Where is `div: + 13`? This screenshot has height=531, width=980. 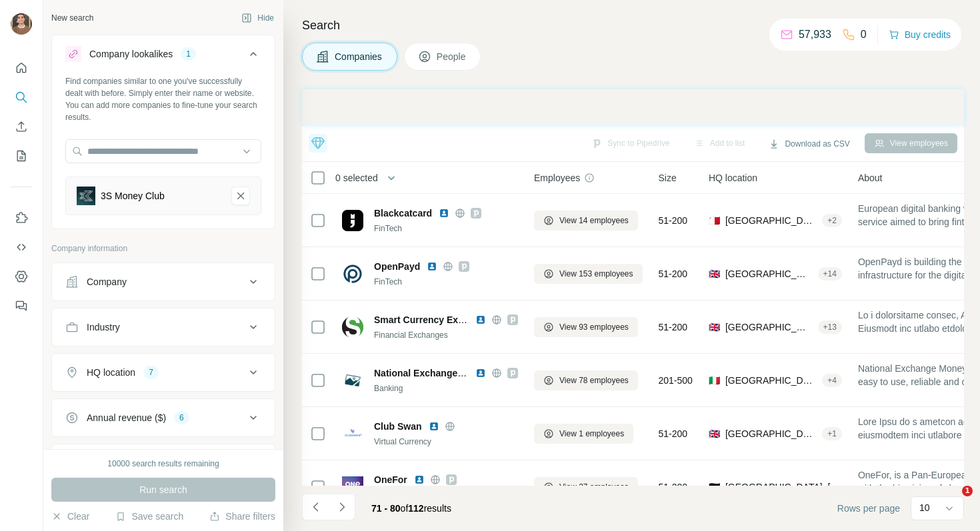
div: + 13 is located at coordinates (830, 327).